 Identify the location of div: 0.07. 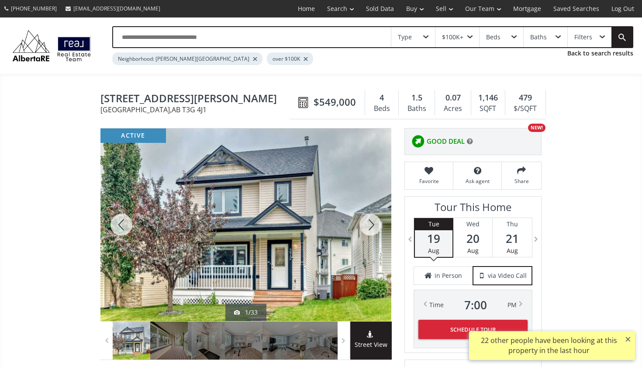
(453, 98).